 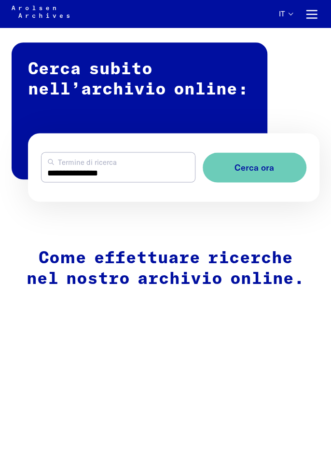 I want to click on button: Italiano, selezione lingua, so click(x=286, y=18).